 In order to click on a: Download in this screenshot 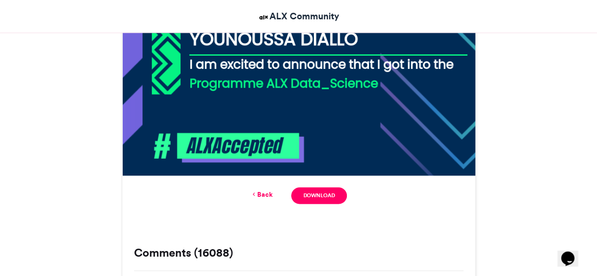, I will do `click(319, 195)`.